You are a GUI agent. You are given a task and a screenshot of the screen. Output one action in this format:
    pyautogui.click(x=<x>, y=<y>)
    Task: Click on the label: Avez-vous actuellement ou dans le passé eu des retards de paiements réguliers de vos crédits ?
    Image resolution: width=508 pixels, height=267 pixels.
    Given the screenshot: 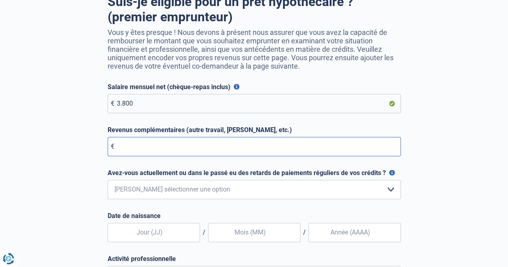 What is the action you would take?
    pyautogui.click(x=254, y=173)
    